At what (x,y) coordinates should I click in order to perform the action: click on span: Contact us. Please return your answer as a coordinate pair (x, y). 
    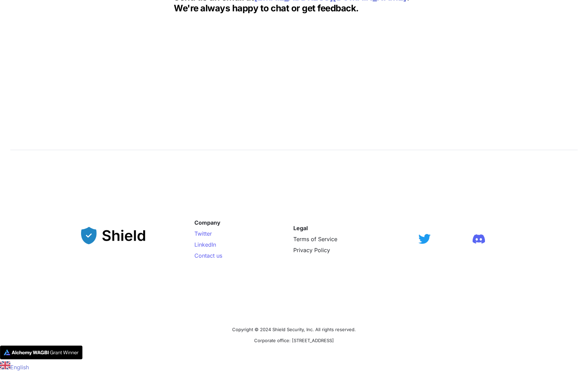
    Looking at the image, I should click on (208, 256).